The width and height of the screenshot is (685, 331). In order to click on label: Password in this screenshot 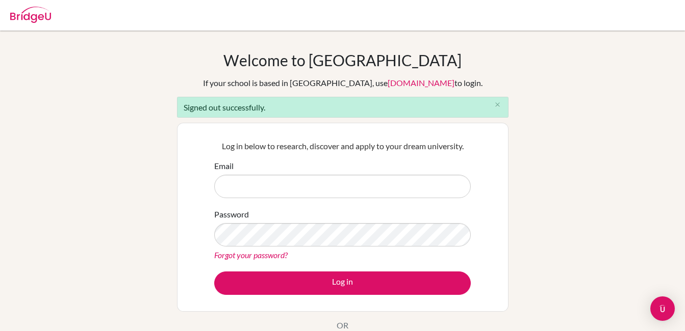, I will do `click(232, 215)`.